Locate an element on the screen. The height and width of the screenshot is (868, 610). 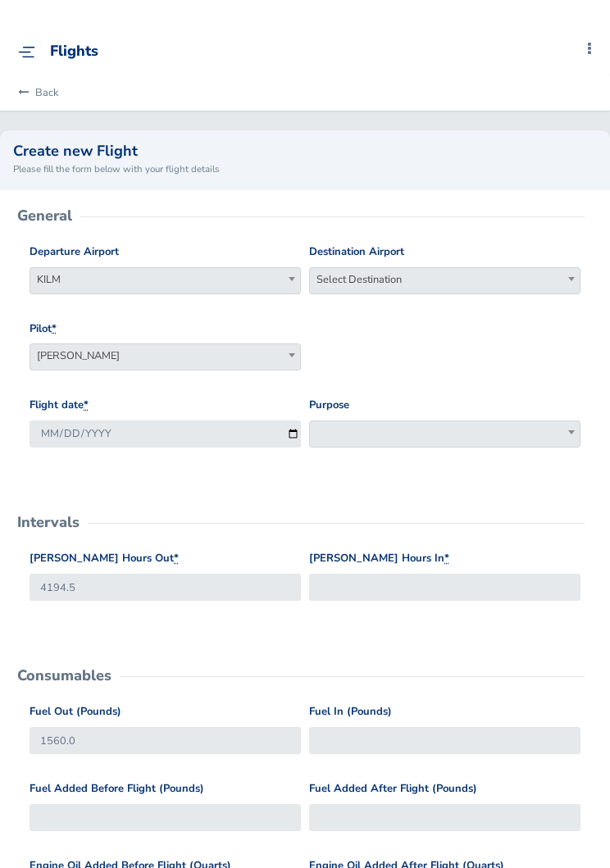
label: Fuel Added Before Flight (Pounds) is located at coordinates (116, 789).